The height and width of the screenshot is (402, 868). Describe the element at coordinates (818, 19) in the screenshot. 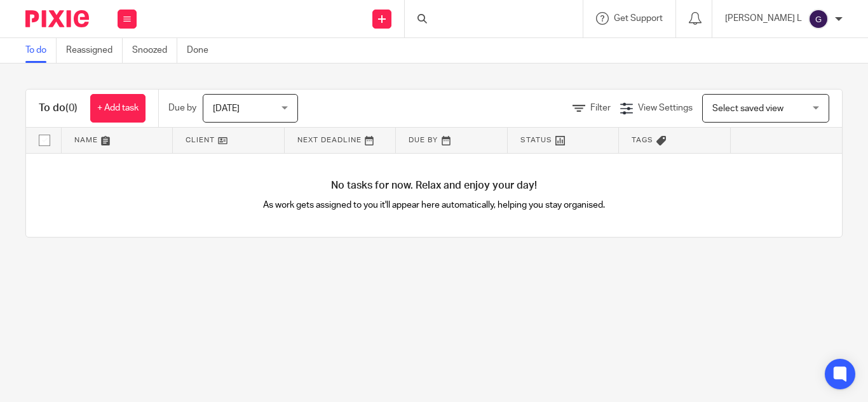

I see `img: svg%3E` at that location.